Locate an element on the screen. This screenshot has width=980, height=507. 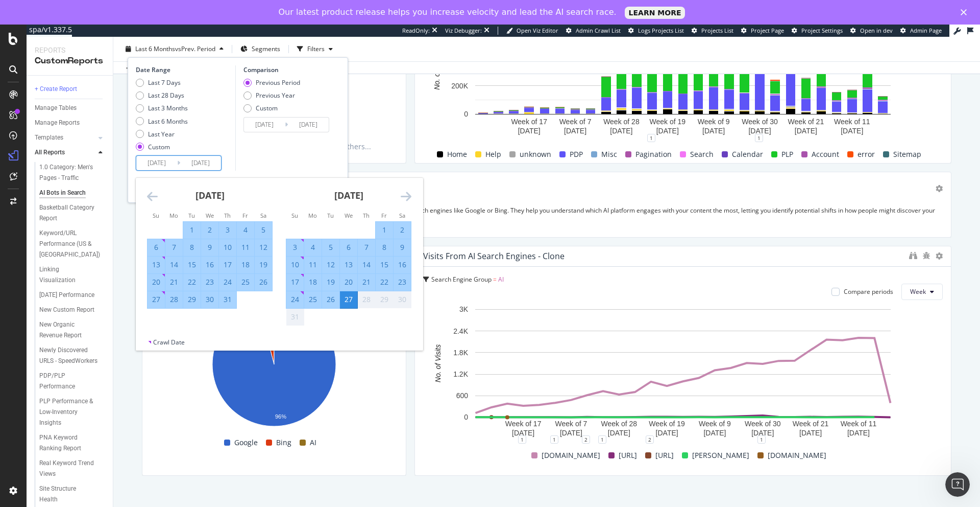
span: Project Settings is located at coordinates (822, 30).